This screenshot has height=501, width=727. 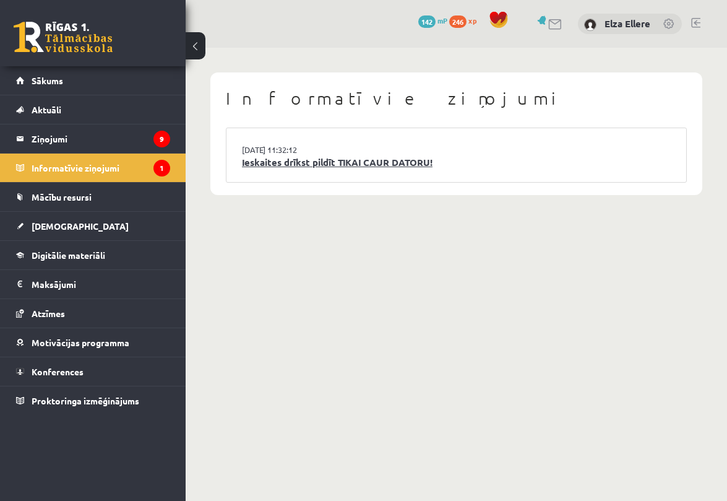 What do you see at coordinates (48, 313) in the screenshot?
I see `span: Atzīmes` at bounding box center [48, 313].